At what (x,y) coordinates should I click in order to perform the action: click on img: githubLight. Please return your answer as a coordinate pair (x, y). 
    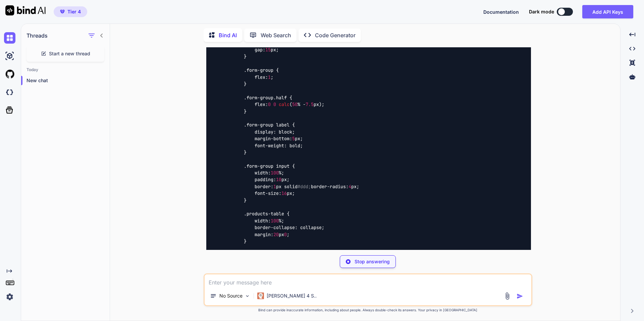
    Looking at the image, I should click on (10, 74).